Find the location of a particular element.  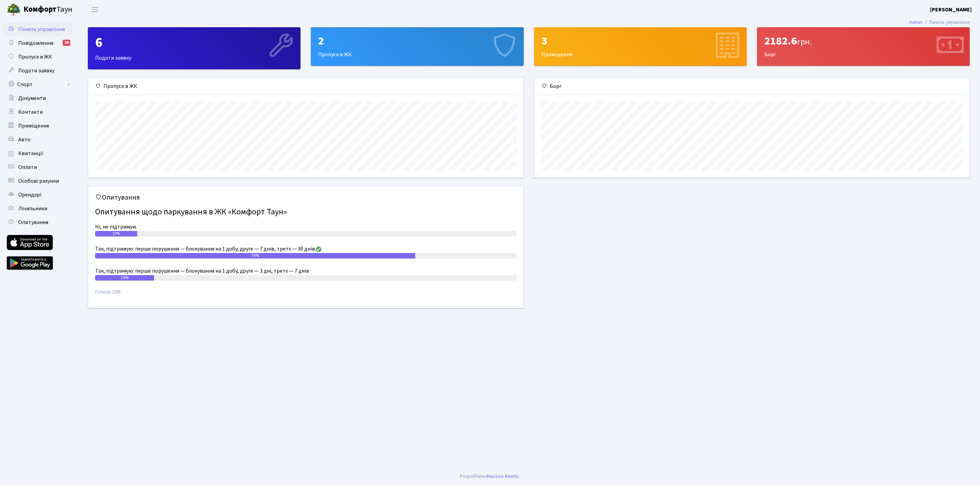

a: Admin is located at coordinates (916, 22).